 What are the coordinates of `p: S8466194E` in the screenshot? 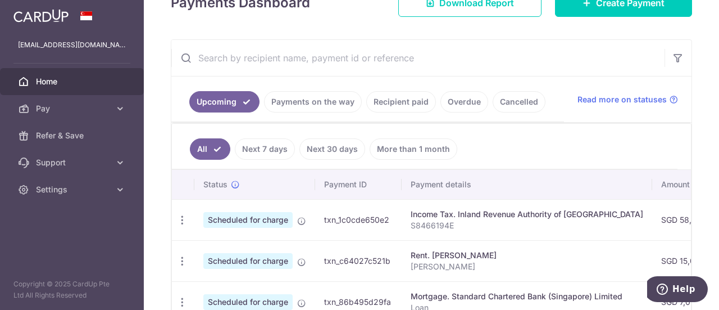 It's located at (527, 225).